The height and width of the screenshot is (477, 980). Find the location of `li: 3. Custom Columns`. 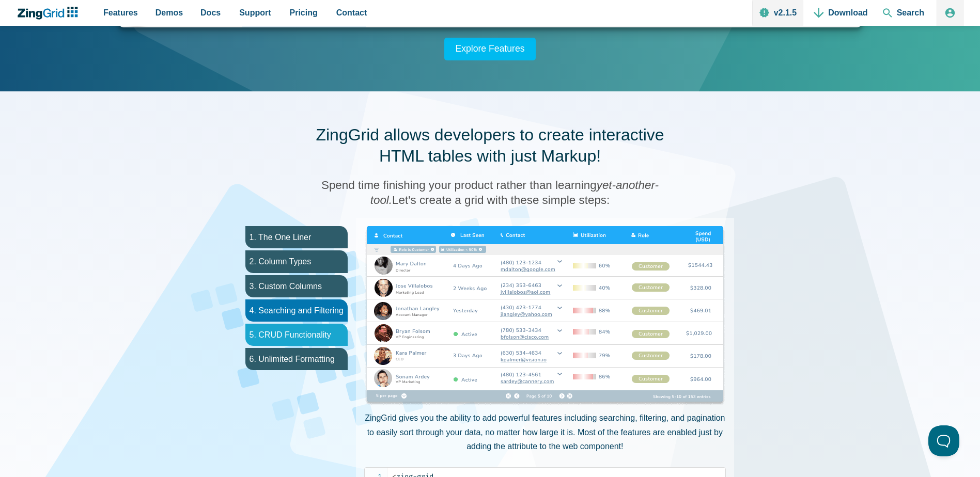

li: 3. Custom Columns is located at coordinates (297, 286).